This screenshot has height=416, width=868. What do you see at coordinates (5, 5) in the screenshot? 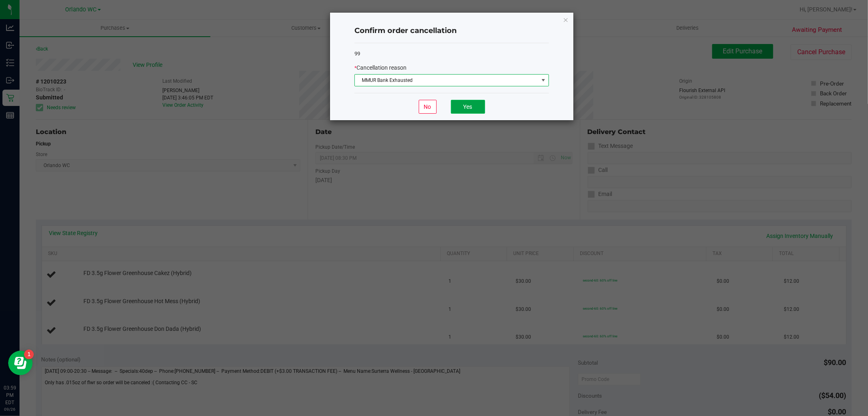
I see `span: 1` at bounding box center [5, 5].